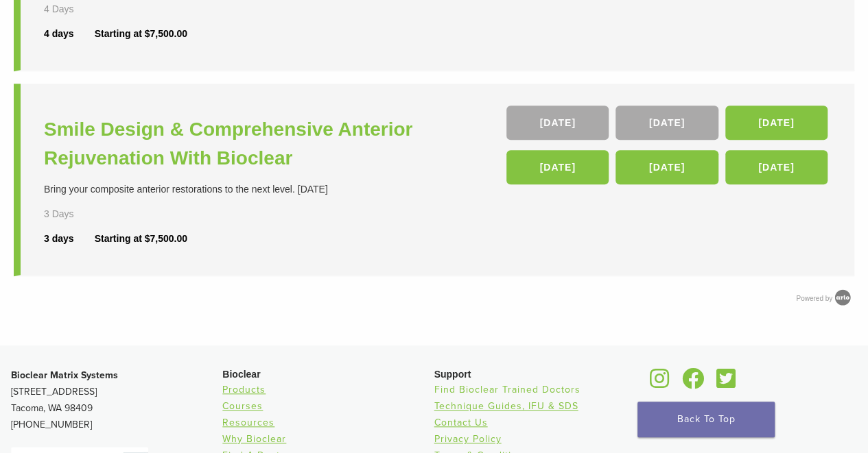 This screenshot has height=453, width=868. Describe the element at coordinates (69, 33) in the screenshot. I see `div: 4 days` at that location.